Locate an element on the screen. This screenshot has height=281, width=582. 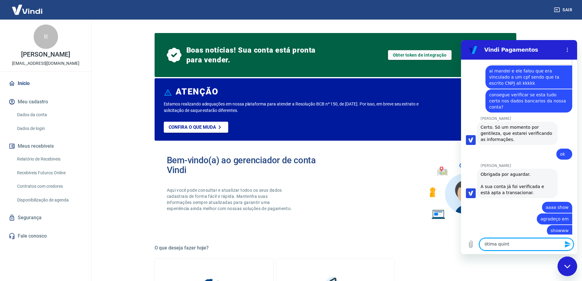
textarea: ótima quint is located at coordinates (65, 204).